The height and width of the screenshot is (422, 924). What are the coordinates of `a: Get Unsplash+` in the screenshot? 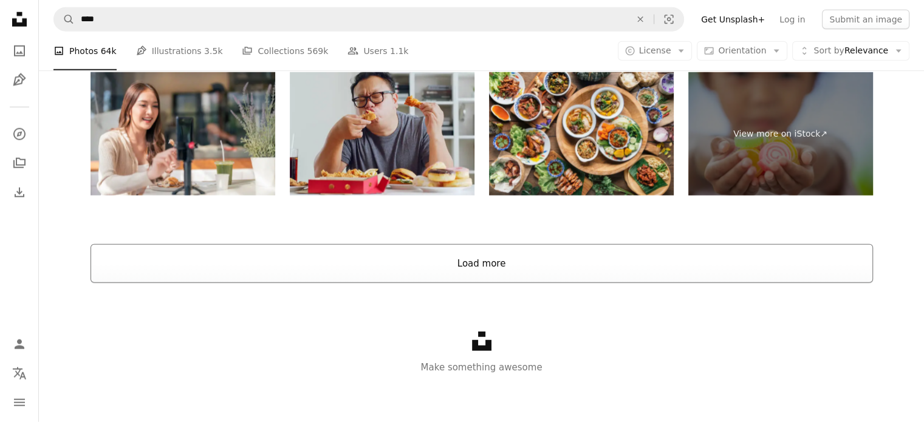 It's located at (733, 19).